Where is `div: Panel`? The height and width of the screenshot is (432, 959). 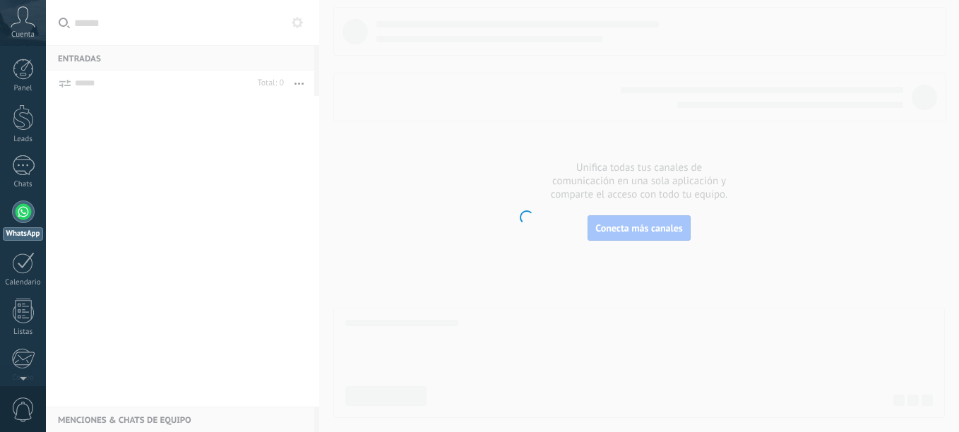 div: Panel is located at coordinates (23, 88).